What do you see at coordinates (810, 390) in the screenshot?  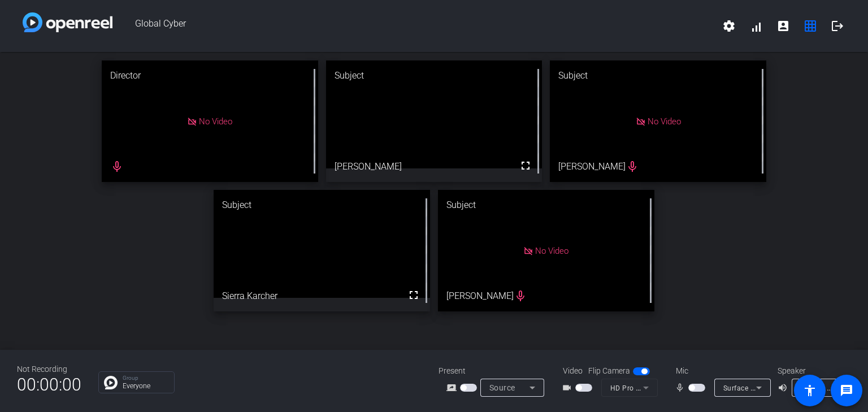 I see `mat-icon: accessibility` at bounding box center [810, 390].